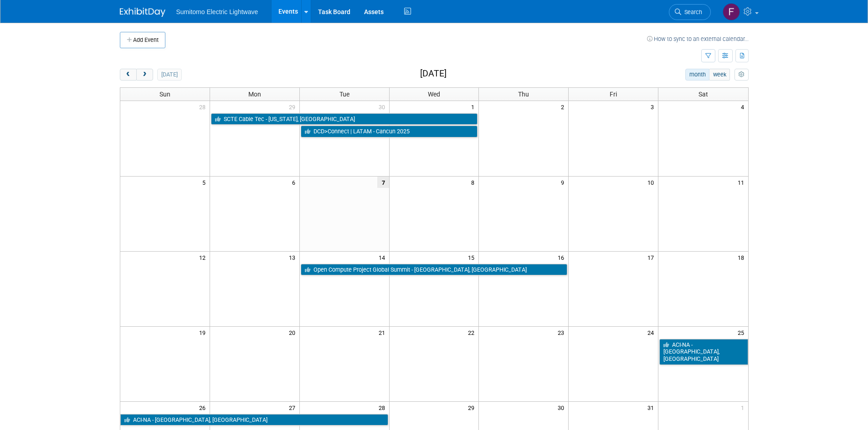 The height and width of the screenshot is (430, 868). I want to click on span: Mon, so click(255, 94).